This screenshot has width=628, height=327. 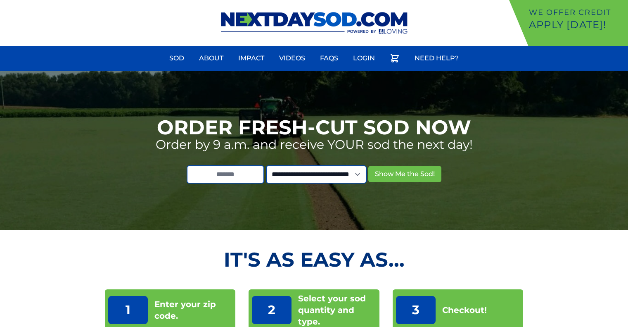 I want to click on h1: Order Fresh-Cut Sod Now, so click(x=314, y=127).